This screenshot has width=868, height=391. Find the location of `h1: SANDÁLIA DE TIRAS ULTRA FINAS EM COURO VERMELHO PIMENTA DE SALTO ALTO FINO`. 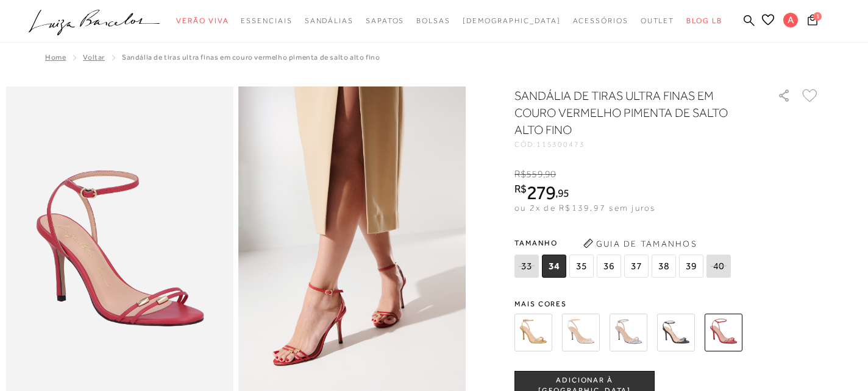

h1: SANDÁLIA DE TIRAS ULTRA FINAS EM COURO VERMELHO PIMENTA DE SALTO ALTO FINO is located at coordinates (628, 113).